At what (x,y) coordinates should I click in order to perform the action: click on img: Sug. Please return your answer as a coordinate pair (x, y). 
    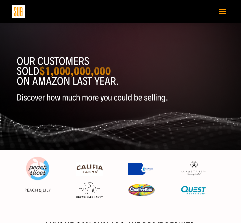
    Looking at the image, I should click on (18, 12).